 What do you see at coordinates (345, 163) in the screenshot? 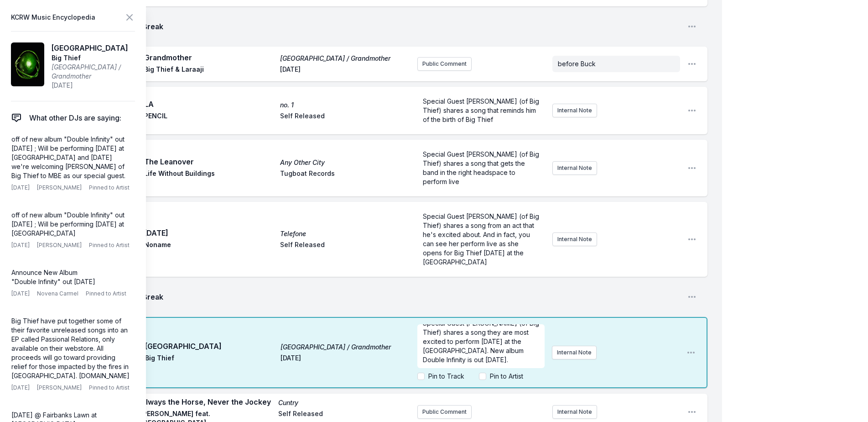
I see `span: Any Other City` at bounding box center [345, 163].